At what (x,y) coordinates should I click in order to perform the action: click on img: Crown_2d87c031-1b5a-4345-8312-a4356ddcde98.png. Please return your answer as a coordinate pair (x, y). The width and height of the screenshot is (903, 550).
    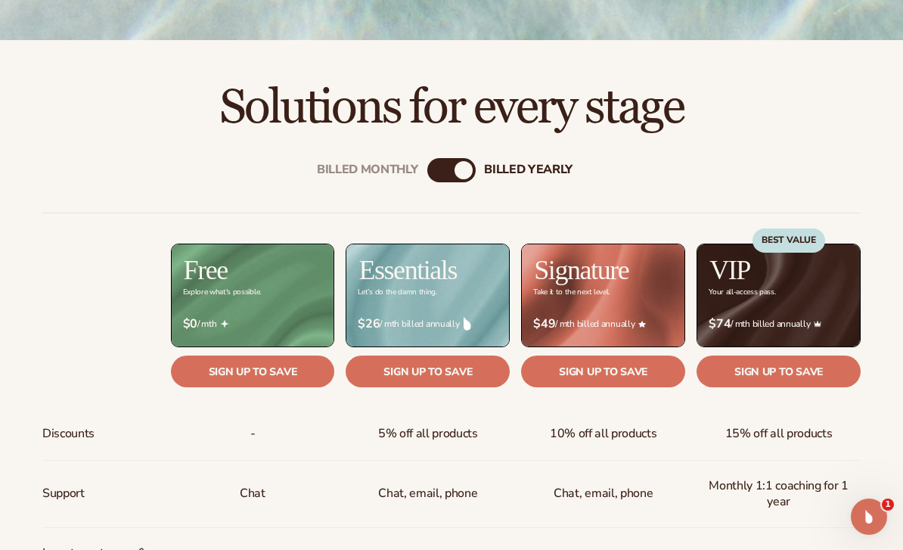
    Looking at the image, I should click on (817, 324).